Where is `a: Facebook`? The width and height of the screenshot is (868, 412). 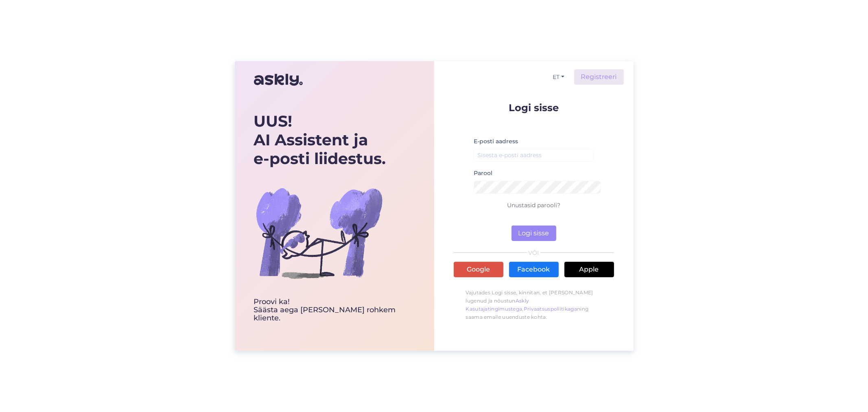
a: Facebook is located at coordinates (534, 270).